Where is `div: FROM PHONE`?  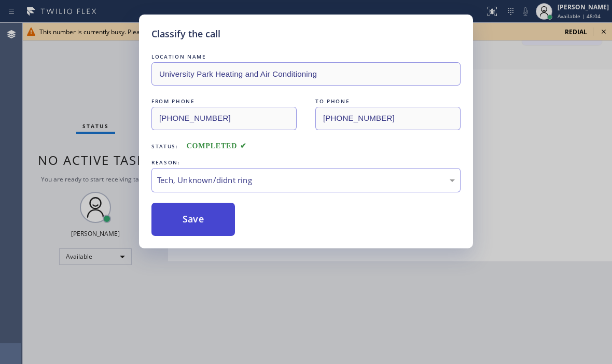 div: FROM PHONE is located at coordinates (224, 101).